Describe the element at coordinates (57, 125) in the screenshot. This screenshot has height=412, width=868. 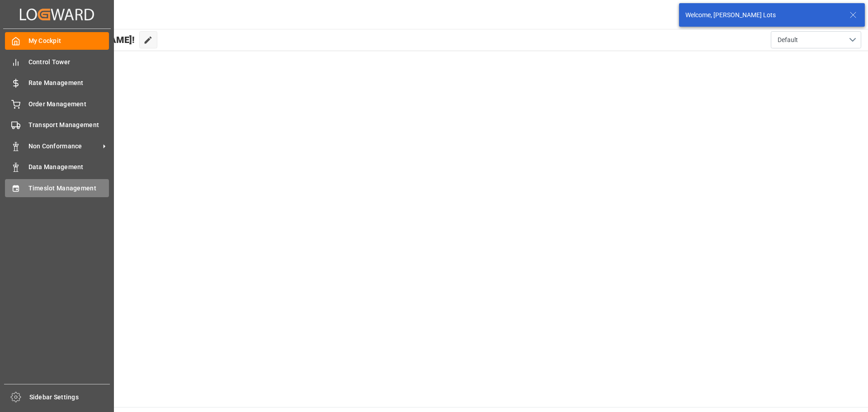
I see `a: Transport Management` at that location.